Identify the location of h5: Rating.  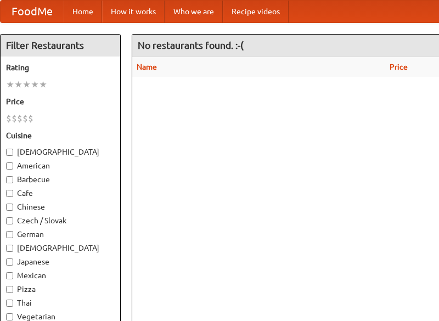
(60, 68).